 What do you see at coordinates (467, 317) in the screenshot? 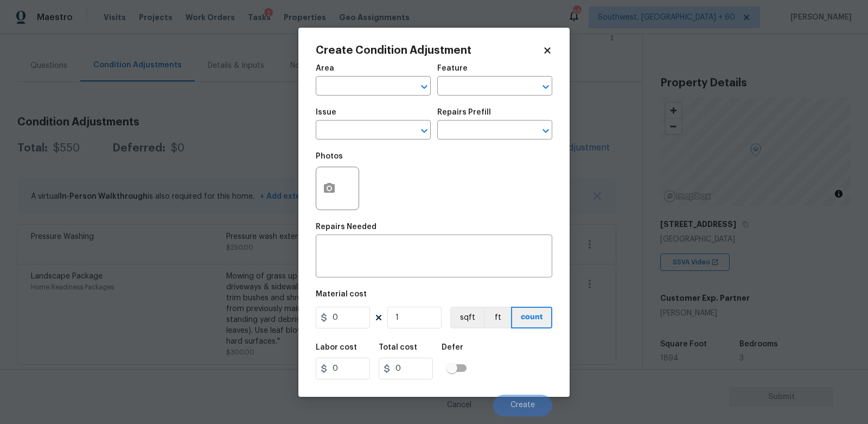
I see `button: sqft` at bounding box center [467, 317].